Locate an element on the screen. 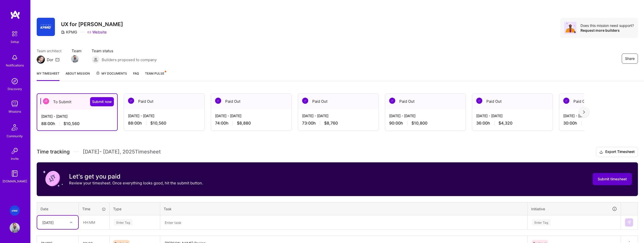  img: discovery is located at coordinates (15, 81).